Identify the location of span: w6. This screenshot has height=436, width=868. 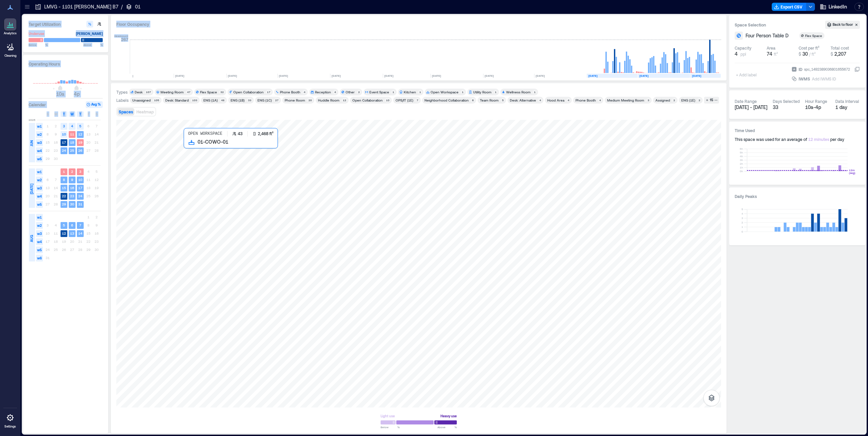
(40, 258).